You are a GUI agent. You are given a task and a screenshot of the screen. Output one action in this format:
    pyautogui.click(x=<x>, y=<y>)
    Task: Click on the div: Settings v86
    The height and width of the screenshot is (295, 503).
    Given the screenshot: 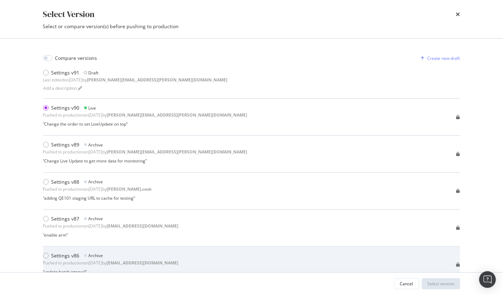 What is the action you would take?
    pyautogui.click(x=65, y=255)
    